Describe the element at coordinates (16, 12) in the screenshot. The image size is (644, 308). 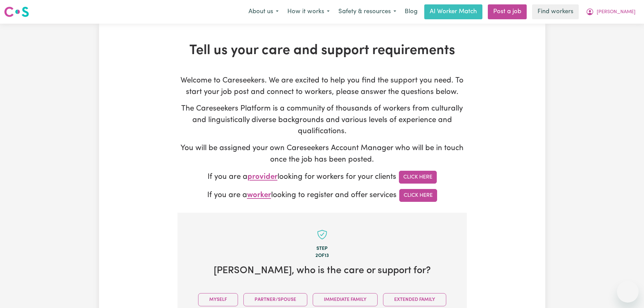
I see `a: Careseekers logo` at that location.